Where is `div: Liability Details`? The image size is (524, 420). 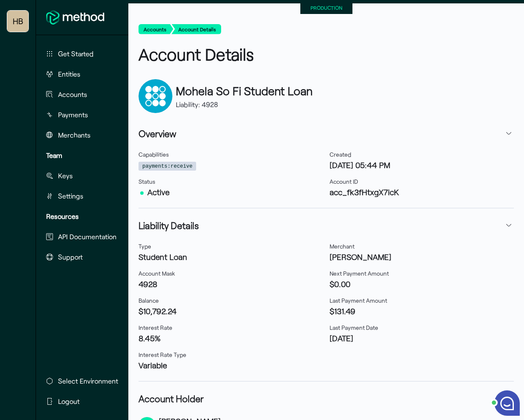
div: Liability Details is located at coordinates (326, 308).